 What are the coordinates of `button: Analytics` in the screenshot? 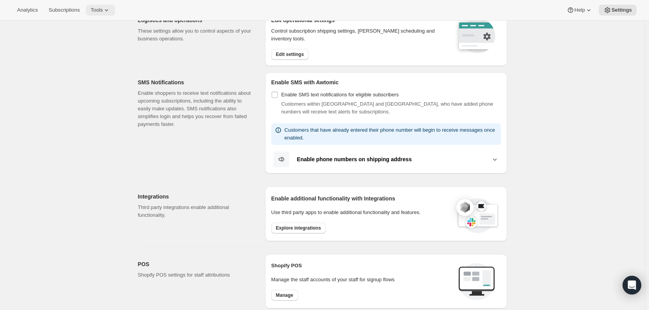 It's located at (27, 10).